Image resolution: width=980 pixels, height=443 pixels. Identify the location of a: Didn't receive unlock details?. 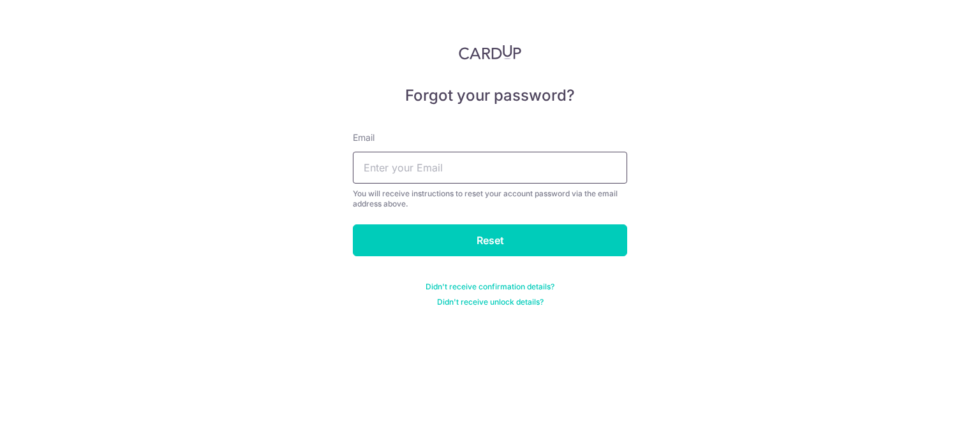
(490, 302).